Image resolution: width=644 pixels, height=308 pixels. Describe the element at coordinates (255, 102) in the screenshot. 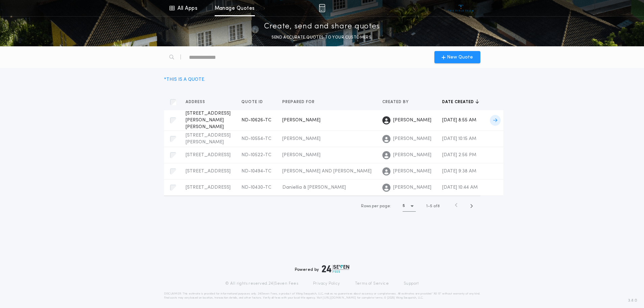

I see `button: Quote ID` at that location.